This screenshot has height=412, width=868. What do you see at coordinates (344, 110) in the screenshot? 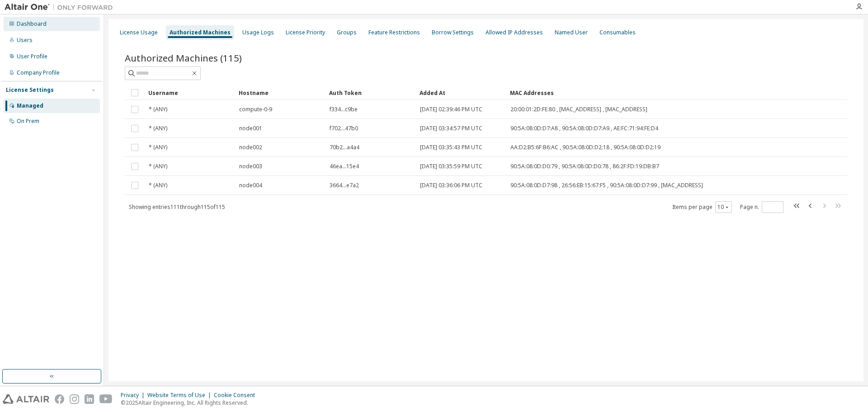
I see `span: f334...c9be` at bounding box center [344, 110].